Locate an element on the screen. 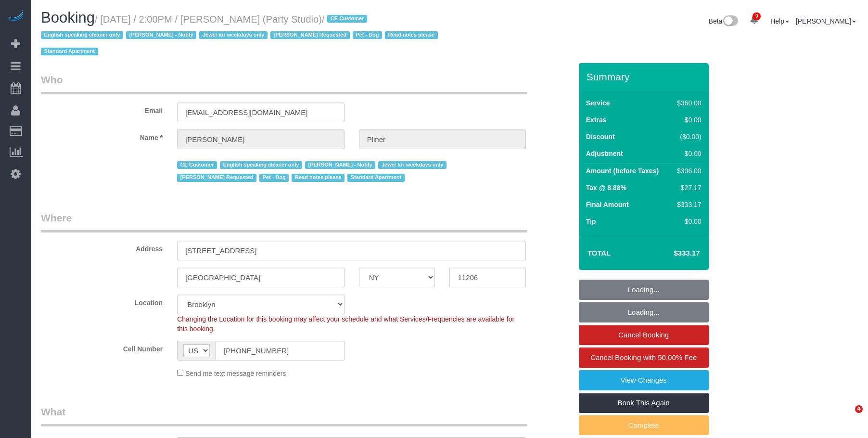 The height and width of the screenshot is (438, 868). legend: Who is located at coordinates (284, 83).